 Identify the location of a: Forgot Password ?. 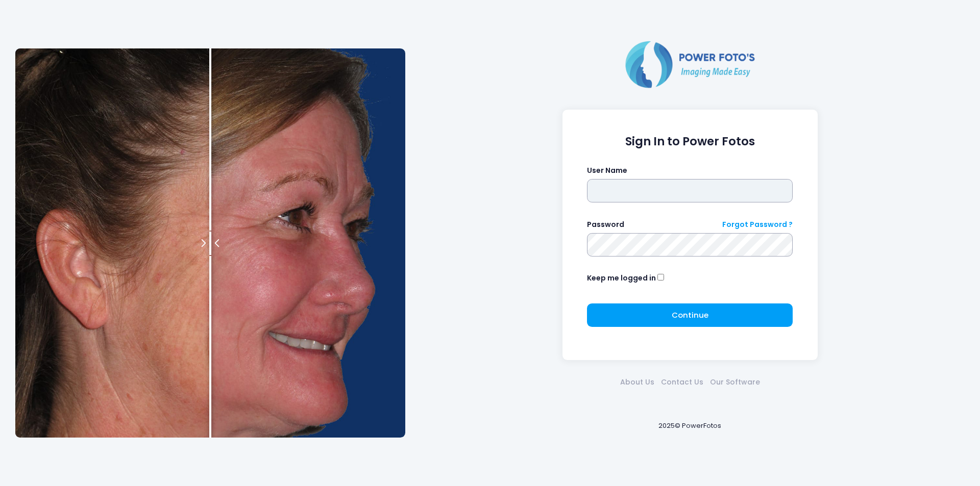
(757, 225).